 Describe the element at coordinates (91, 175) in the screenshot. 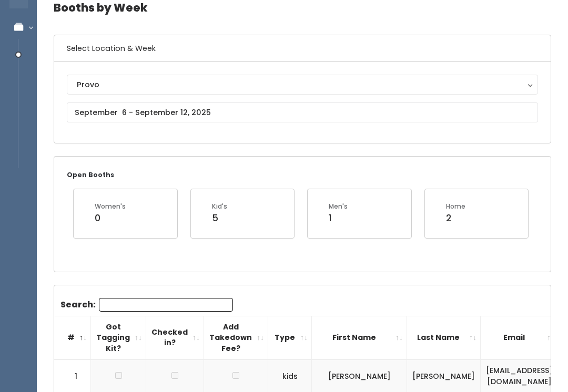

I see `small: Open Booths` at that location.